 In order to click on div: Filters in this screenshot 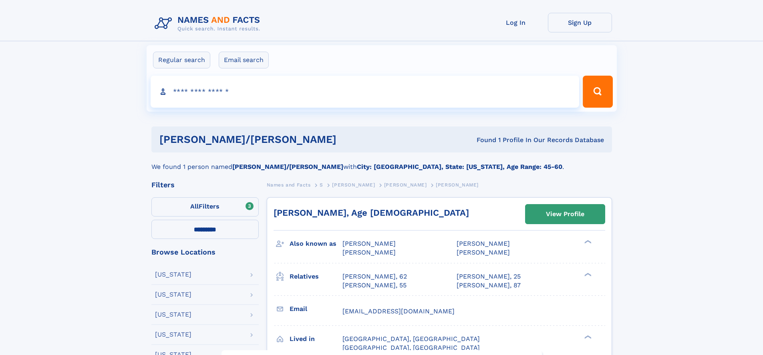, I will do `click(205, 185)`.